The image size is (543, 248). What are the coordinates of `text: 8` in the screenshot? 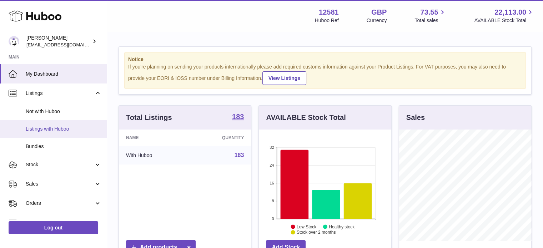 It's located at (273, 201).